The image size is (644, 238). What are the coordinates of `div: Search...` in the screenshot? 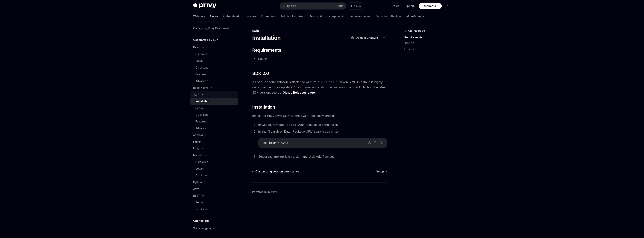 It's located at (293, 6).